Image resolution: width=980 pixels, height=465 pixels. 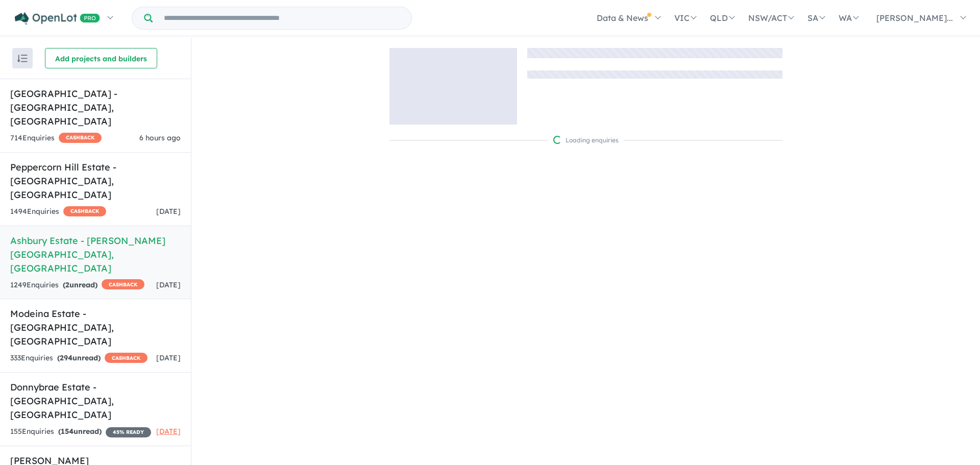 I want to click on div: Loading enquiries, so click(x=586, y=141).